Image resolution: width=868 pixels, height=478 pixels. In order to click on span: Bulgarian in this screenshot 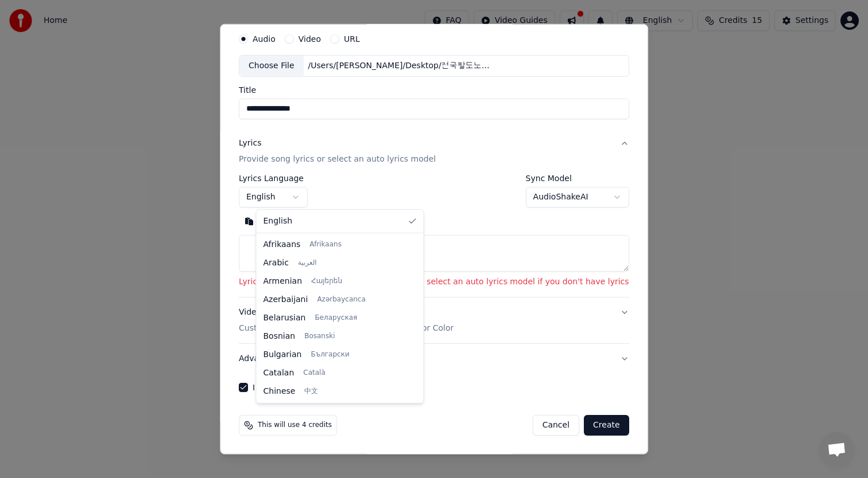, I will do `click(282, 355)`.